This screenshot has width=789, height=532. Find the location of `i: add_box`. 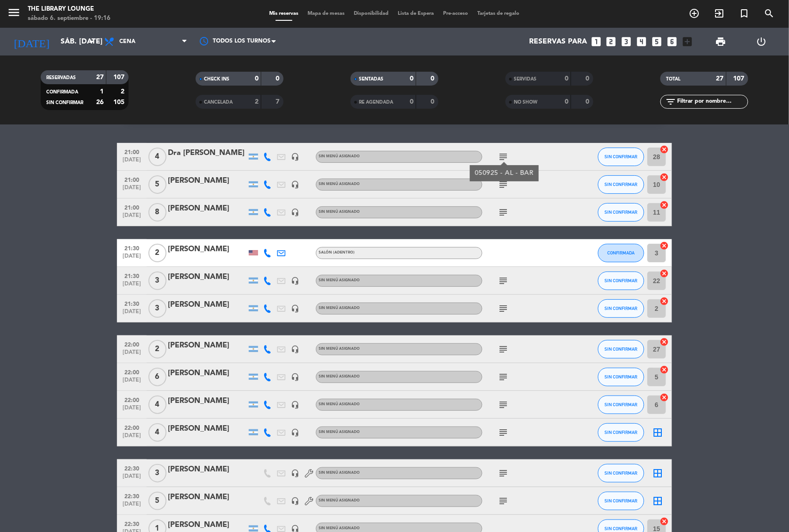

i: add_box is located at coordinates (687, 42).